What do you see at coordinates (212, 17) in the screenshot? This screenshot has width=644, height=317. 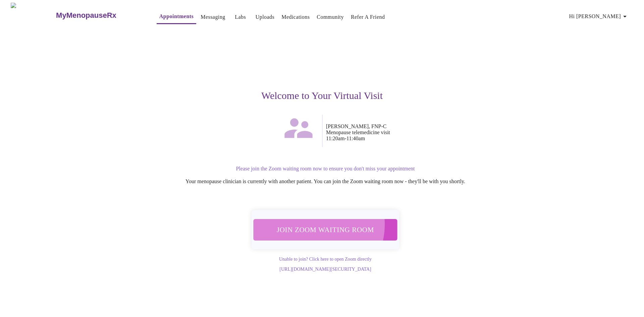 I see `a: Messaging` at bounding box center [212, 17].